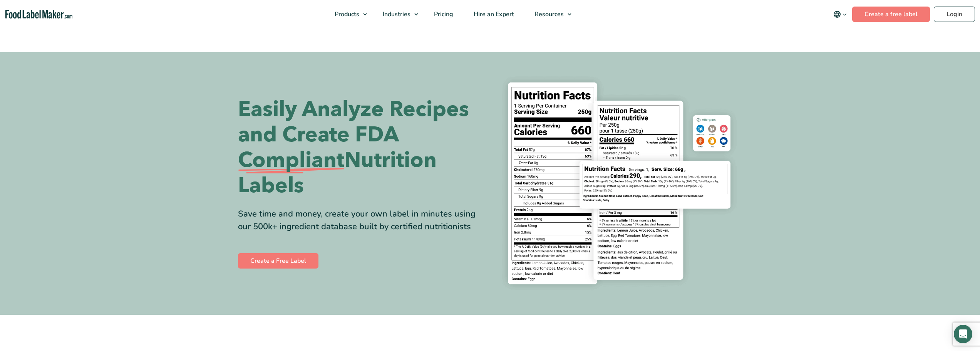 Image resolution: width=980 pixels, height=351 pixels. I want to click on span: Compliant, so click(291, 160).